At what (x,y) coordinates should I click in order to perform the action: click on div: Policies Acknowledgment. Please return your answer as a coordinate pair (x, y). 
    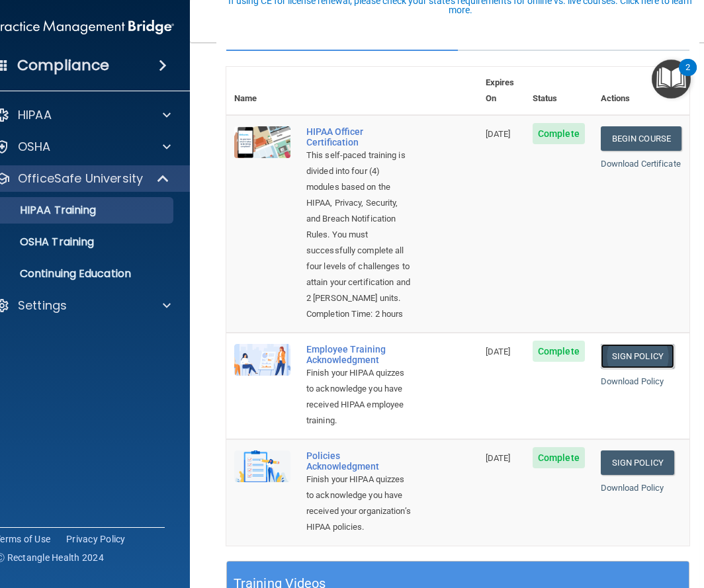
    Looking at the image, I should click on (359, 461).